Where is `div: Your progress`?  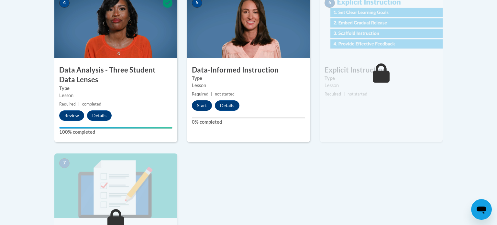
div: Your progress is located at coordinates (116, 128).